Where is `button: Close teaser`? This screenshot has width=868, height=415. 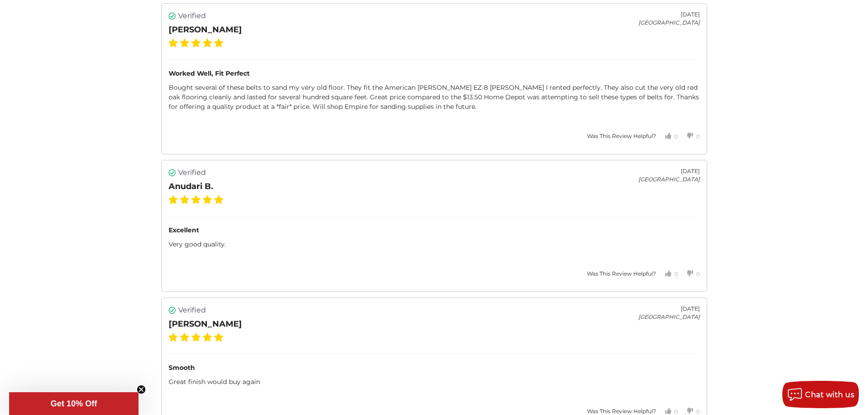 button: Close teaser is located at coordinates (141, 390).